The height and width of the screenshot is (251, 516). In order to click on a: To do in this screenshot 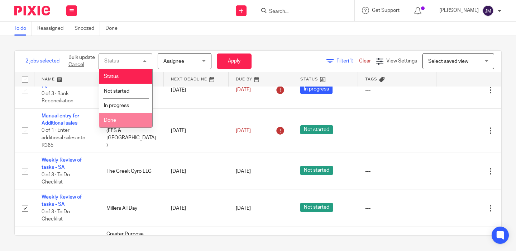, I will do `click(23, 28)`.